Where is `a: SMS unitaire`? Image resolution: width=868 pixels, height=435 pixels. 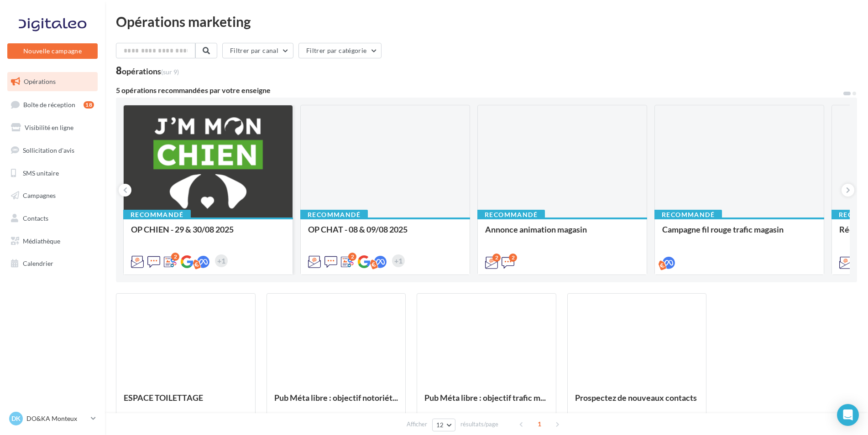
a: SMS unitaire is located at coordinates (53, 173).